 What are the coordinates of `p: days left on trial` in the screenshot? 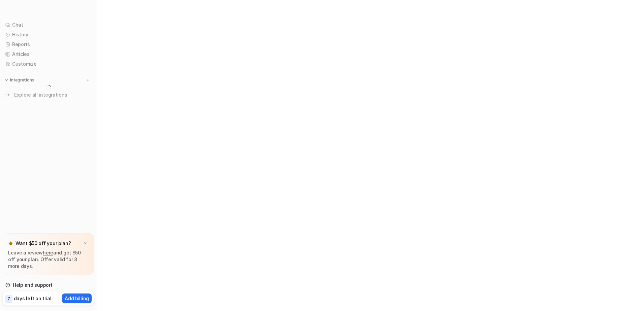 It's located at (33, 298).